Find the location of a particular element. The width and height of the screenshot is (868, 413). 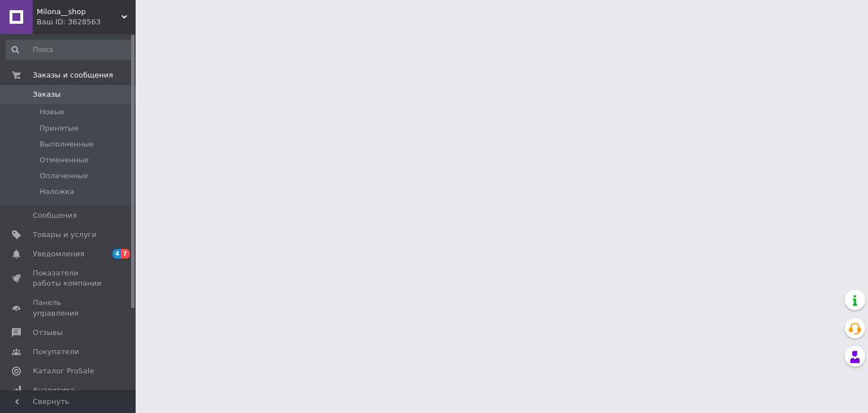

span: Оплаченные is located at coordinates (64, 176).